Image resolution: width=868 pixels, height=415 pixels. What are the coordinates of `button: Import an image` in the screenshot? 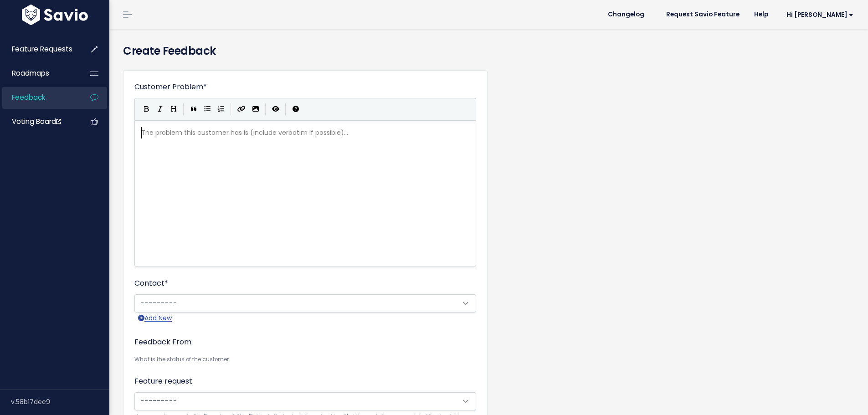 It's located at (256, 109).